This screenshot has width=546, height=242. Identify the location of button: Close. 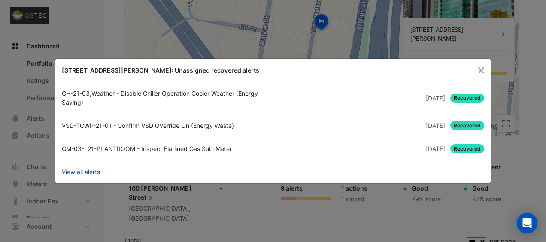
(482, 70).